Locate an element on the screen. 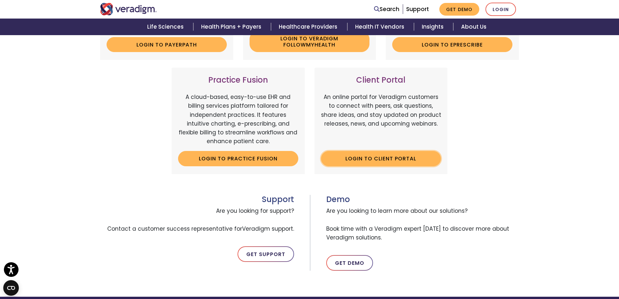  h3: Client Portal is located at coordinates (381, 80).